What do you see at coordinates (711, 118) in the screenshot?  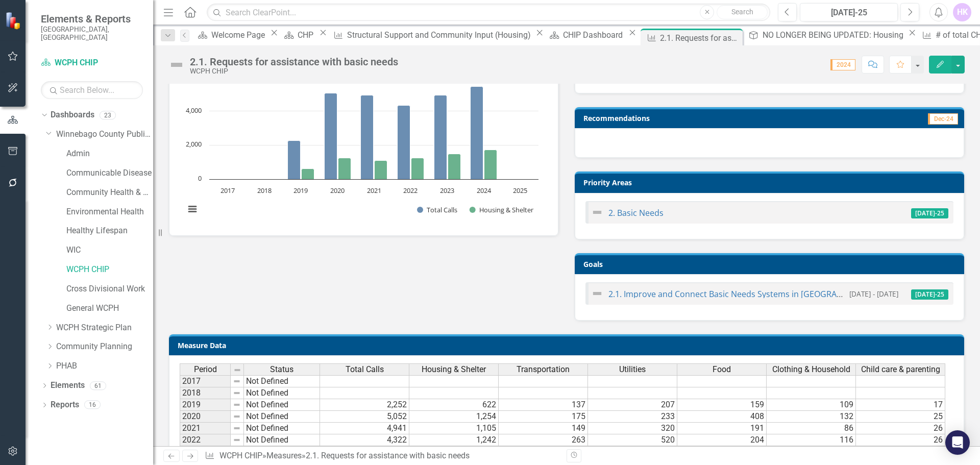 I see `h3: Recommendations` at bounding box center [711, 118].